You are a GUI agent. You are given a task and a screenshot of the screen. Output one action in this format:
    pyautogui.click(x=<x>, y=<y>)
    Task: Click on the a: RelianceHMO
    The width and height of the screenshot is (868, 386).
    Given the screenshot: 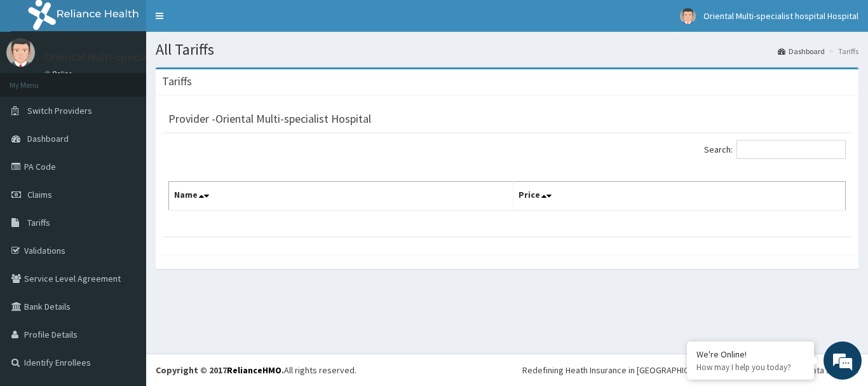 What is the action you would take?
    pyautogui.click(x=254, y=370)
    